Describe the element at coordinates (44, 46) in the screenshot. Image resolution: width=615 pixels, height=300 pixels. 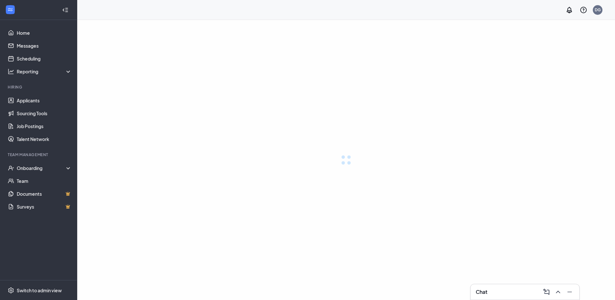
I see `a: Messages` at that location.